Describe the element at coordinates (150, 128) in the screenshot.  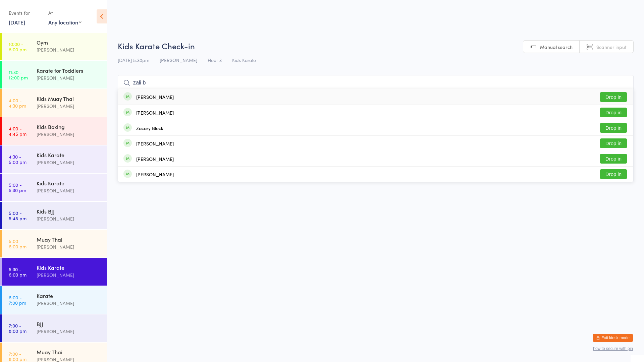
I see `div: Zacary Block` at that location.